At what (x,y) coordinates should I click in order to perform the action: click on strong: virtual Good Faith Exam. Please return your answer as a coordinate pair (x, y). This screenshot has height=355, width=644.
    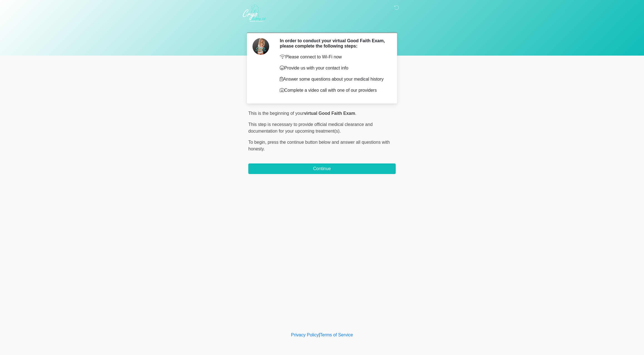
    Looking at the image, I should click on (329, 113).